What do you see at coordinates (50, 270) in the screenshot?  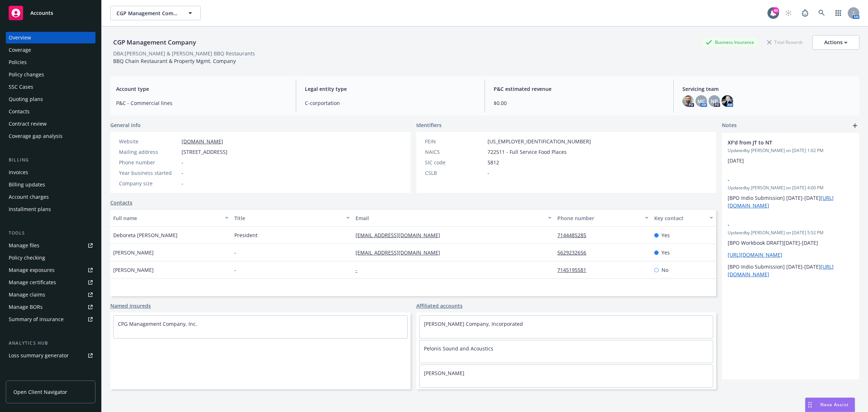 I see `a: Manage exposures` at bounding box center [50, 270].